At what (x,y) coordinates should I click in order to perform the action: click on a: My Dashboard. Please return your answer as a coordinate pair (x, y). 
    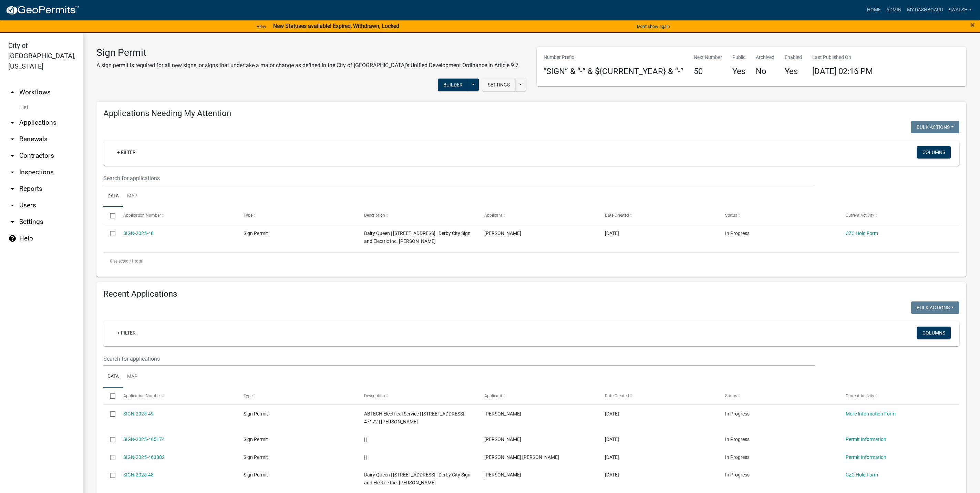
    Looking at the image, I should click on (926, 10).